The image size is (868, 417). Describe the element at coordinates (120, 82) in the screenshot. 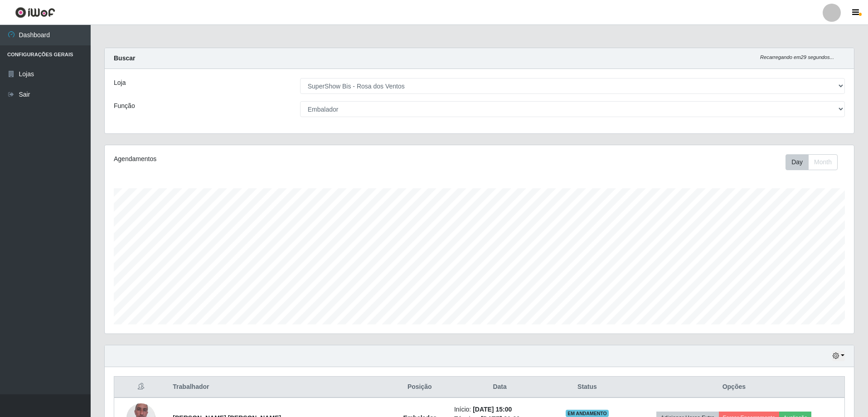

I see `label: Loja` at that location.